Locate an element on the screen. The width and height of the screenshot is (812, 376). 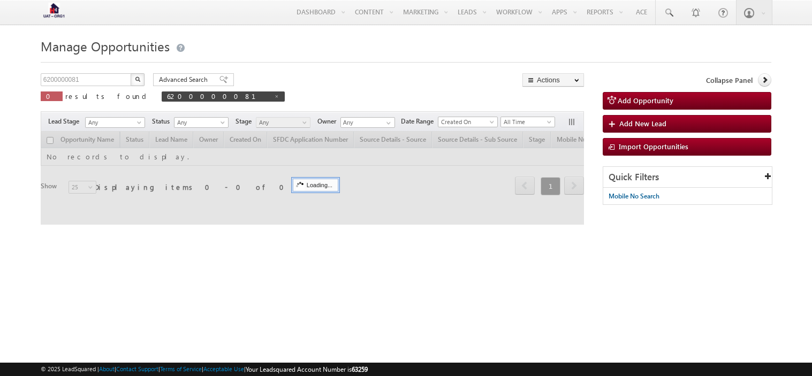
span: Date Range is located at coordinates (419, 121).